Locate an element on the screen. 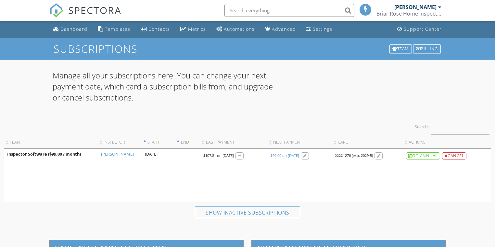  a: Advanced is located at coordinates (280, 29).